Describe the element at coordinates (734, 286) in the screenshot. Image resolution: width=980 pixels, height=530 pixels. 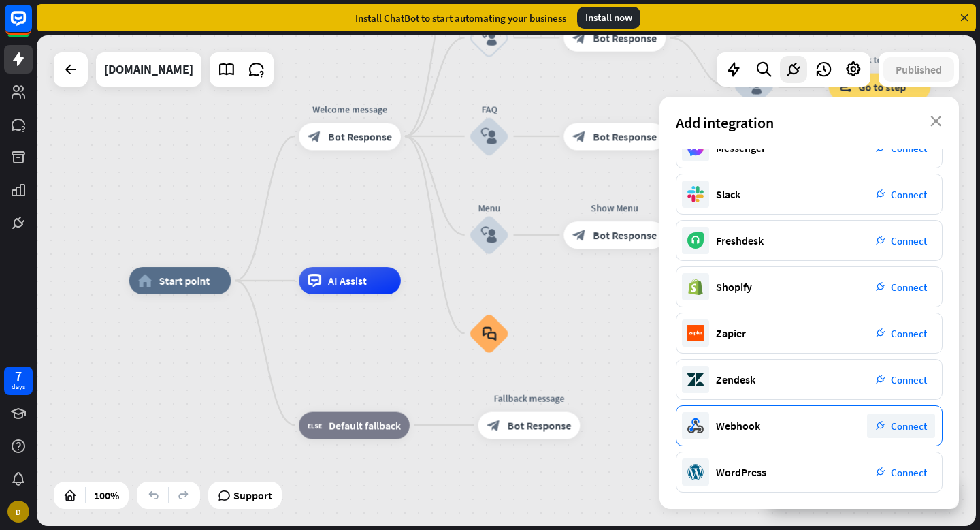
I see `div: Shopify` at that location.